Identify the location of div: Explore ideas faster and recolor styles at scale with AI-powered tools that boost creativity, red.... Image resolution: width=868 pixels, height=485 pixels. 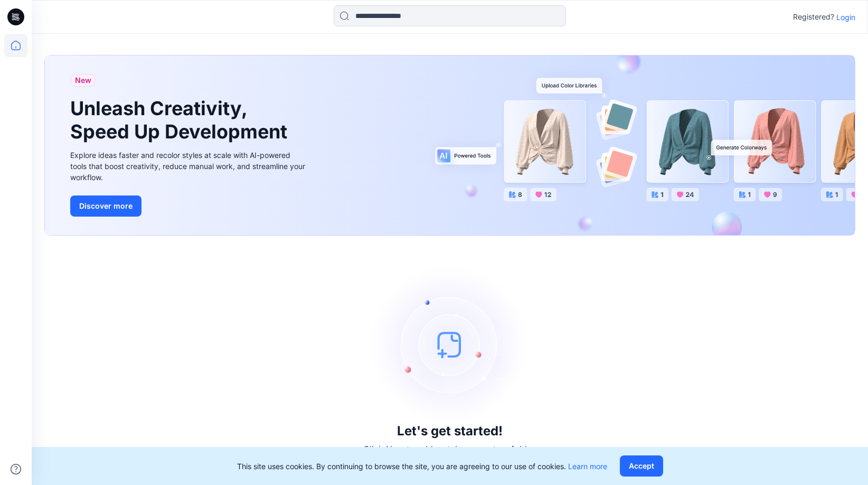
(189, 166).